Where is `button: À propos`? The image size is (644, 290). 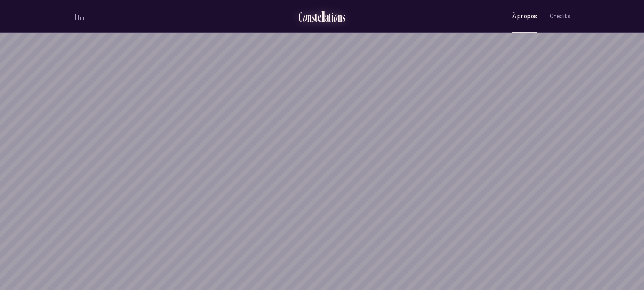 button: À propos is located at coordinates (525, 16).